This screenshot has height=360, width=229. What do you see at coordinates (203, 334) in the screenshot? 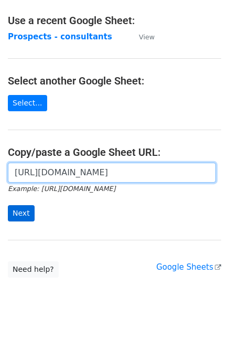
I see `div: Chat Widget` at bounding box center [203, 334].